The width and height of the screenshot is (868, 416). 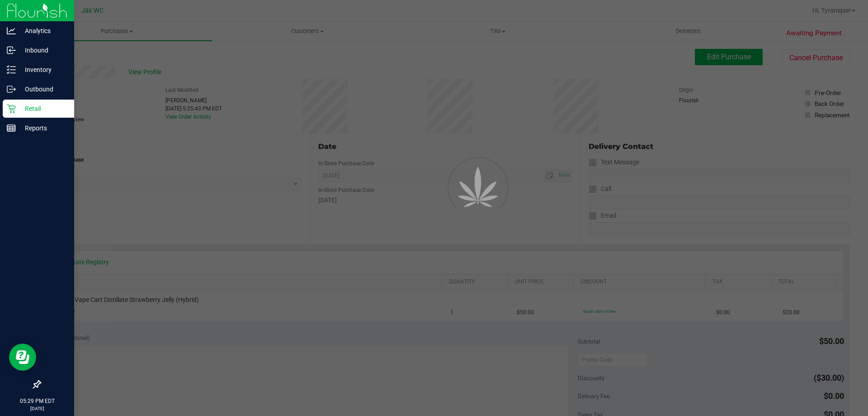 What do you see at coordinates (11, 128) in the screenshot?
I see `inline-svg: Reports` at bounding box center [11, 128].